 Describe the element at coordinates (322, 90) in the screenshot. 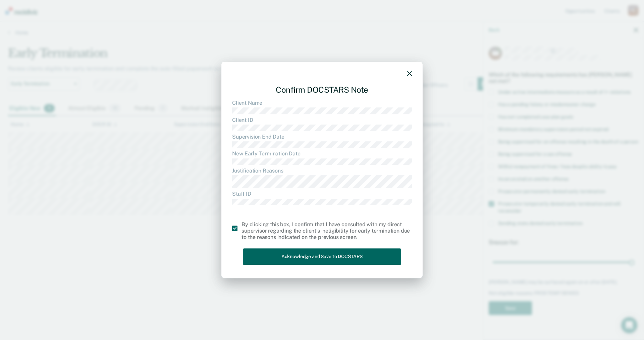

I see `div: Confirm DOCSTARS Note` at that location.